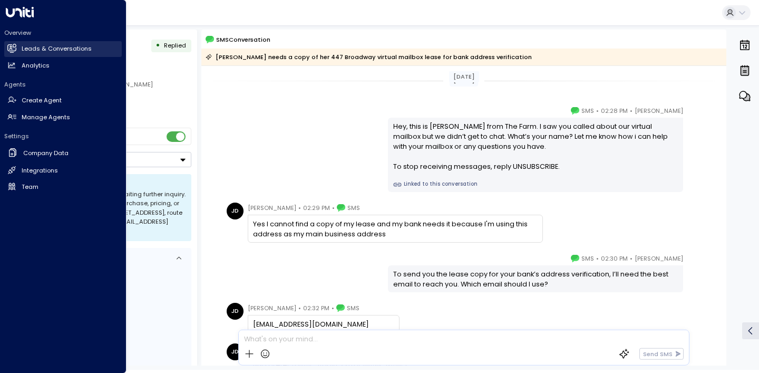  Describe the element at coordinates (536, 279) in the screenshot. I see `div: To send you the lease copy for your bank’s address verification, I’ll need the best email to reac...` at that location.